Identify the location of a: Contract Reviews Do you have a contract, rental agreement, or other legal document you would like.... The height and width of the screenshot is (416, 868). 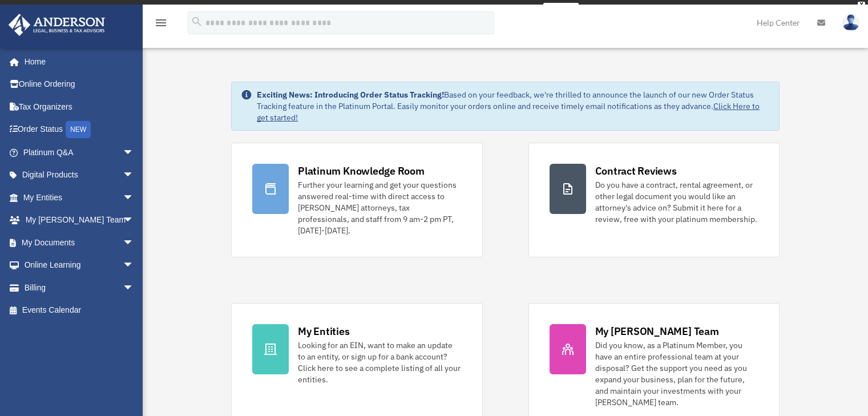
(654, 199).